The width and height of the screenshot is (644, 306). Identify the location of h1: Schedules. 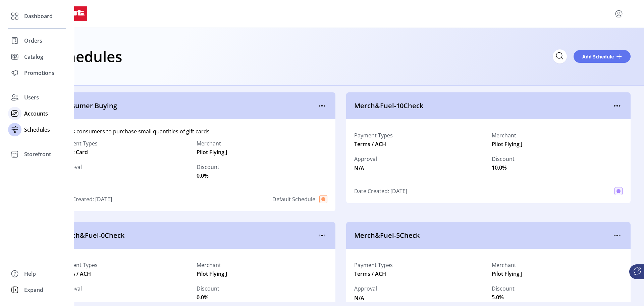
(87, 57).